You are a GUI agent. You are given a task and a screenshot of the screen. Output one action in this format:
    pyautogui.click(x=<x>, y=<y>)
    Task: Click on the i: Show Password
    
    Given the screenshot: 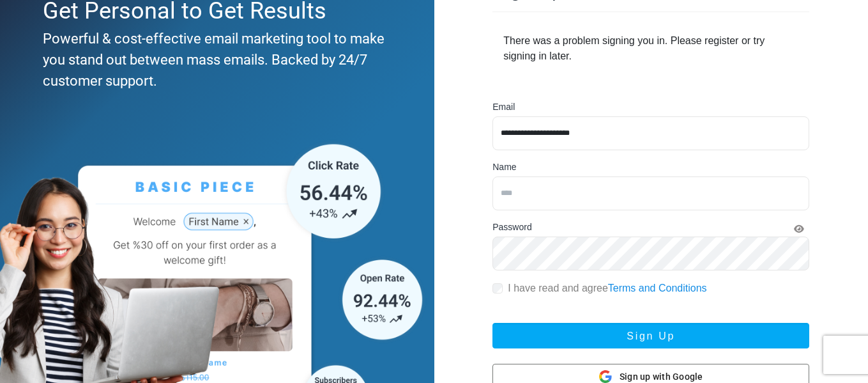 What is the action you would take?
    pyautogui.click(x=799, y=228)
    